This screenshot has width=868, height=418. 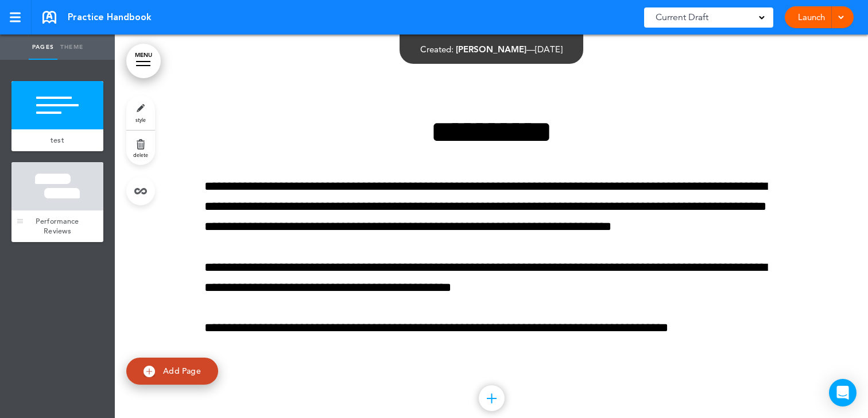 I want to click on div: Open Intercom Messenger, so click(x=842, y=392).